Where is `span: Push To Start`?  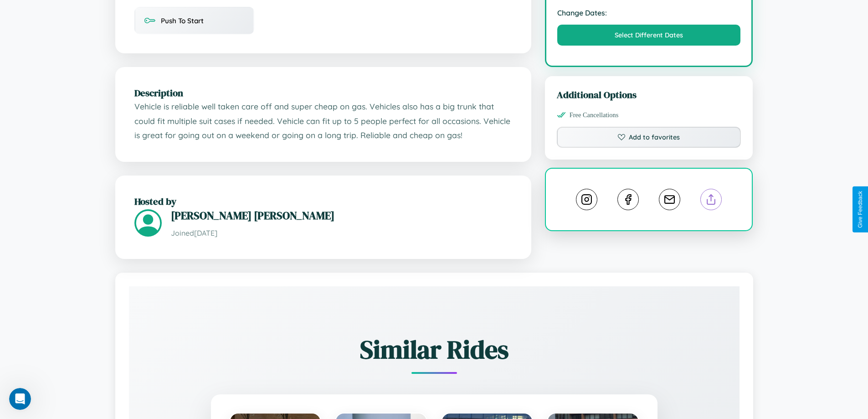
span: Push To Start is located at coordinates (182, 21).